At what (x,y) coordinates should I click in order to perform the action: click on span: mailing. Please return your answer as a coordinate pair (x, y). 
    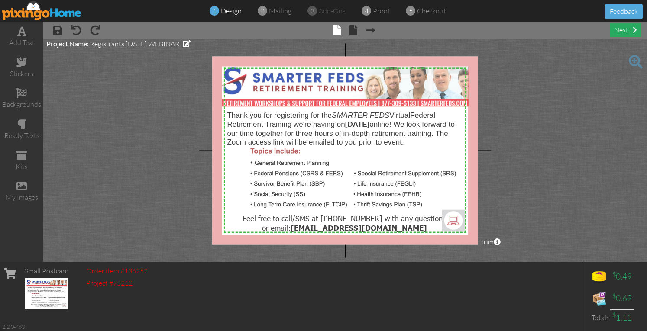
    Looking at the image, I should click on (280, 11).